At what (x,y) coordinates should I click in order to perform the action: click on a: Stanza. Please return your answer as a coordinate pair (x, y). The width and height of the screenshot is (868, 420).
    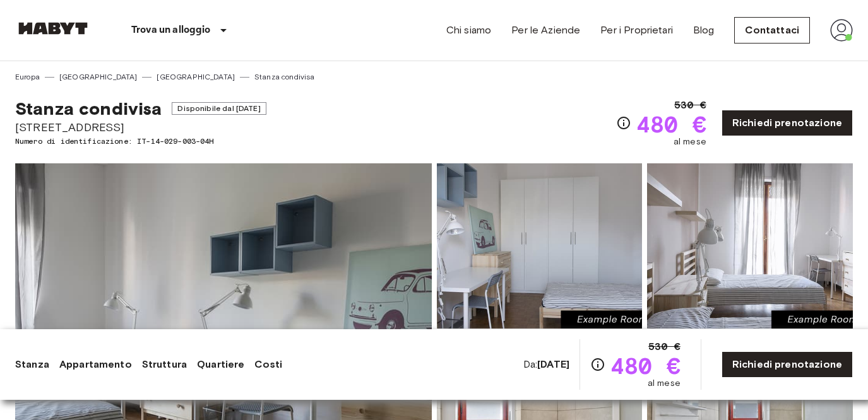
    Looking at the image, I should click on (32, 364).